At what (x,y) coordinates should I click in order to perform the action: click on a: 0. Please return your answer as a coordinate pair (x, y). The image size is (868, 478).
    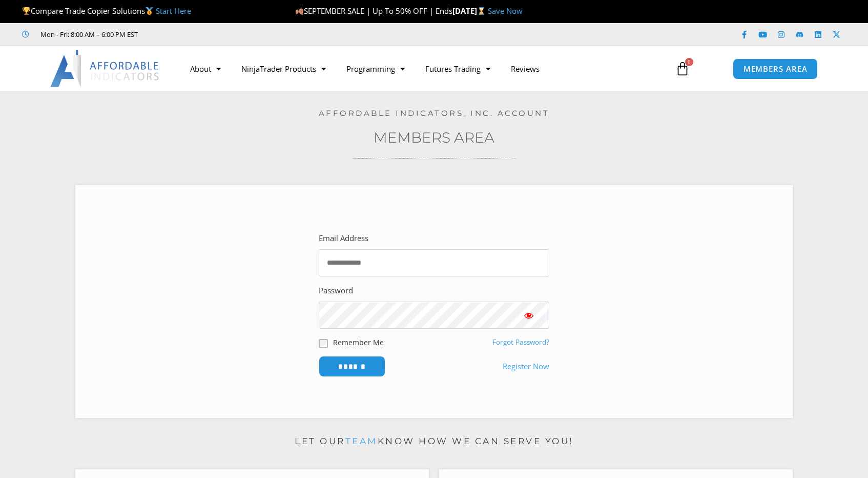
    Looking at the image, I should click on (683, 69).